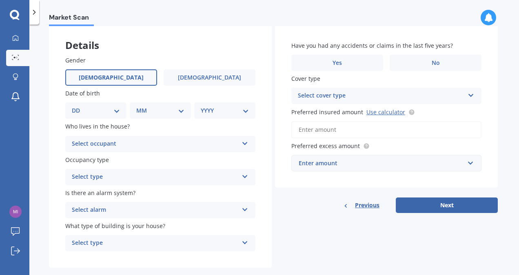 The height and width of the screenshot is (275, 519). I want to click on span: Who lives in the house?, so click(98, 127).